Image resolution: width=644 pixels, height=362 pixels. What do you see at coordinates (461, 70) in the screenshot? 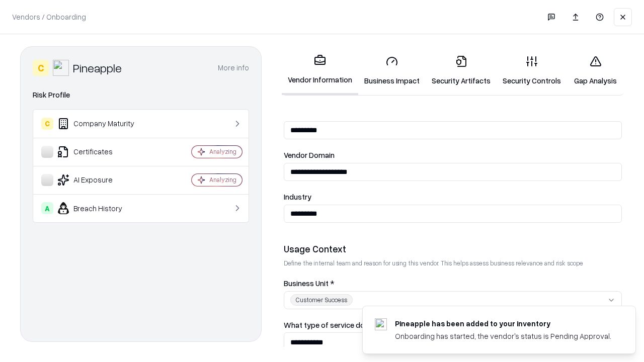
I see `a: Security Artifacts` at bounding box center [461, 70].